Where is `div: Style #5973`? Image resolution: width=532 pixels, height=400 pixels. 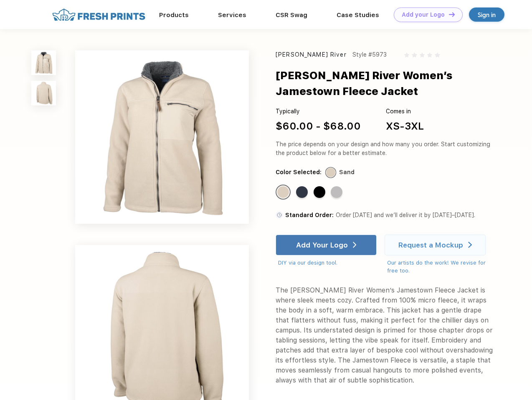 div: Style #5973 is located at coordinates (370, 55).